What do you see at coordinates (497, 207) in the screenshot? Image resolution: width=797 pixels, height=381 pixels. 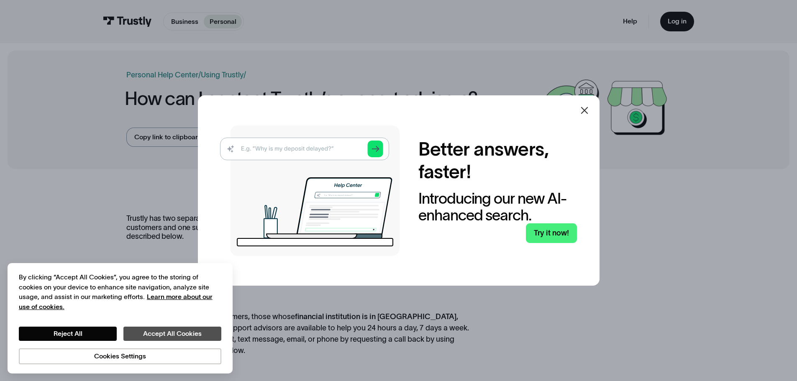 I see `div: Introducing our new AI-enhanced search.` at bounding box center [497, 207].